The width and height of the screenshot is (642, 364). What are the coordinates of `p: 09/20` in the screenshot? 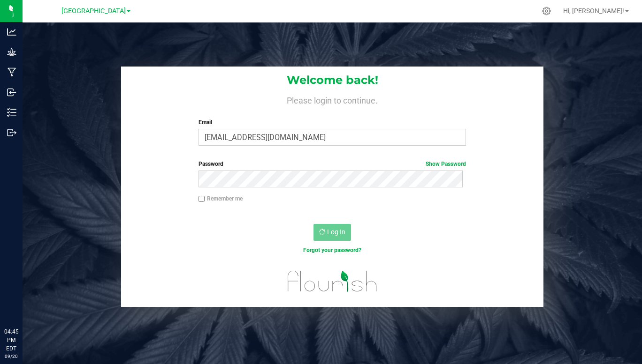 It's located at (11, 356).